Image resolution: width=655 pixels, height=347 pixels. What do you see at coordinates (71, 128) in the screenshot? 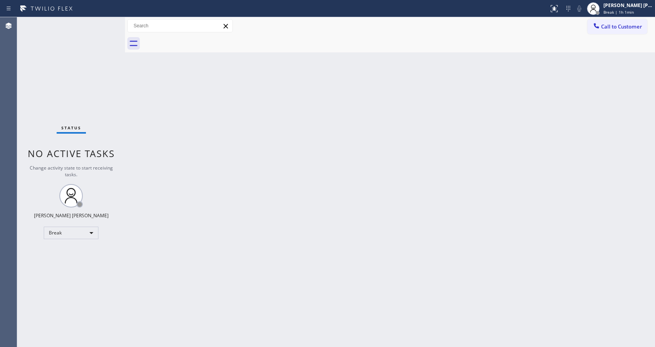
I see `span: Status` at bounding box center [71, 128].